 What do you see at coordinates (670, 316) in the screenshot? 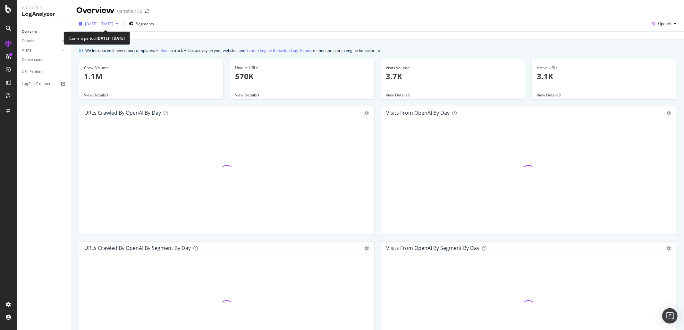
I see `div: Open Intercom Messenger` at bounding box center [670, 316].